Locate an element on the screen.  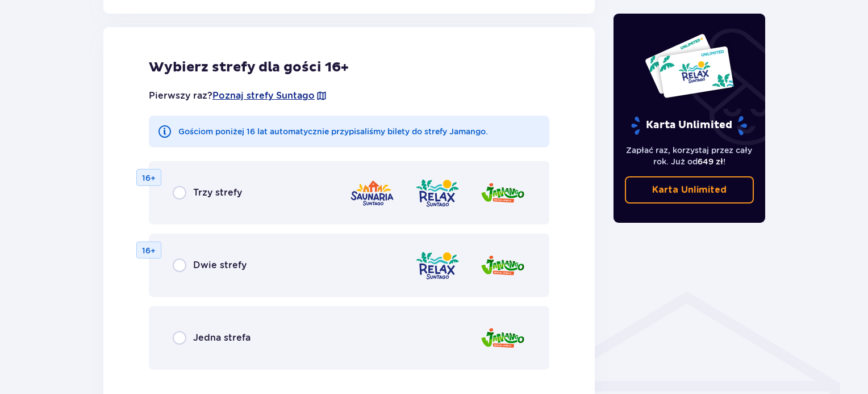
p: Zapłać raz, korzystaj przez cały rok. Już od ! is located at coordinates (690, 156).